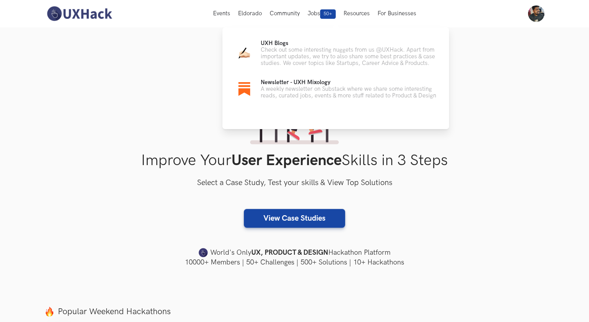  What do you see at coordinates (290, 252) in the screenshot?
I see `strong: UX, PRODUCT & DESIGN` at bounding box center [290, 252].